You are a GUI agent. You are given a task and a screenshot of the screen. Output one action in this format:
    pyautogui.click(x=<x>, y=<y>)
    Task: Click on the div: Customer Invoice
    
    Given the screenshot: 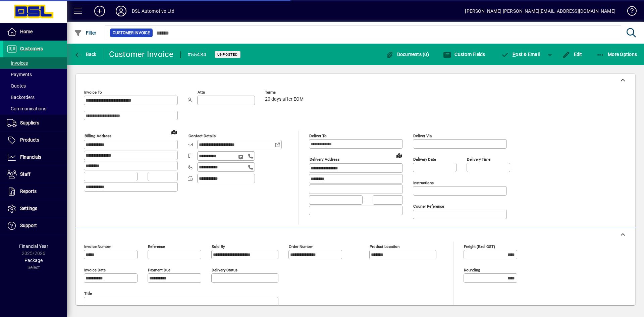 What is the action you would take?
    pyautogui.click(x=141, y=54)
    